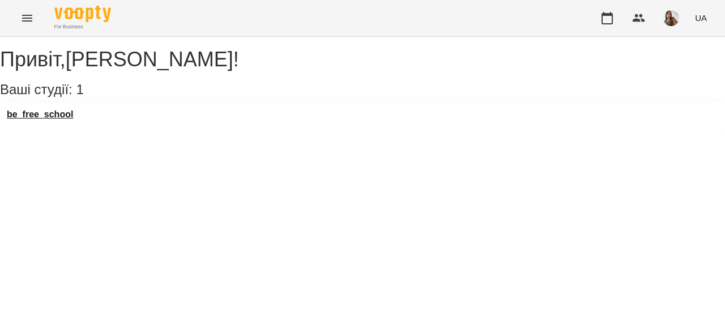  What do you see at coordinates (701, 18) in the screenshot?
I see `span: UA` at bounding box center [701, 18].